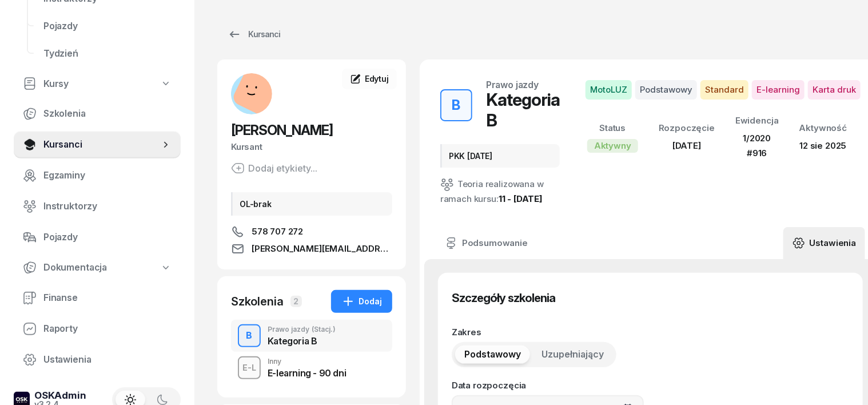 The width and height of the screenshot is (868, 405). What do you see at coordinates (107, 298) in the screenshot?
I see `span: Finanse` at bounding box center [107, 298].